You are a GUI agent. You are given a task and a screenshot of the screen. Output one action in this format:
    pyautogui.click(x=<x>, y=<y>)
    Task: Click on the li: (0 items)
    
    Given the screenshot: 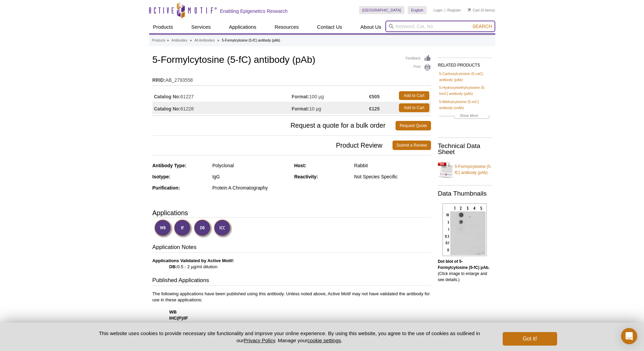 What is the action you would take?
    pyautogui.click(x=481, y=10)
    